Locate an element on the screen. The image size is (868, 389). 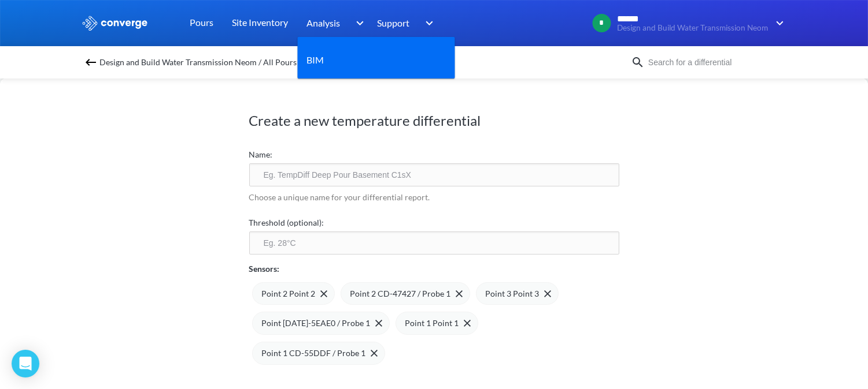
p: Sensors: is located at coordinates (265, 269).